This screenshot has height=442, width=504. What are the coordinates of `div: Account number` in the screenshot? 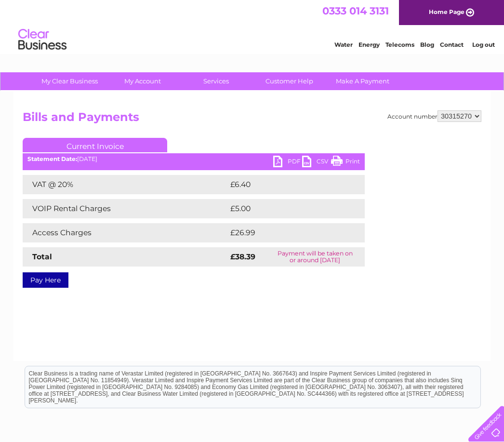 It's located at (434, 116).